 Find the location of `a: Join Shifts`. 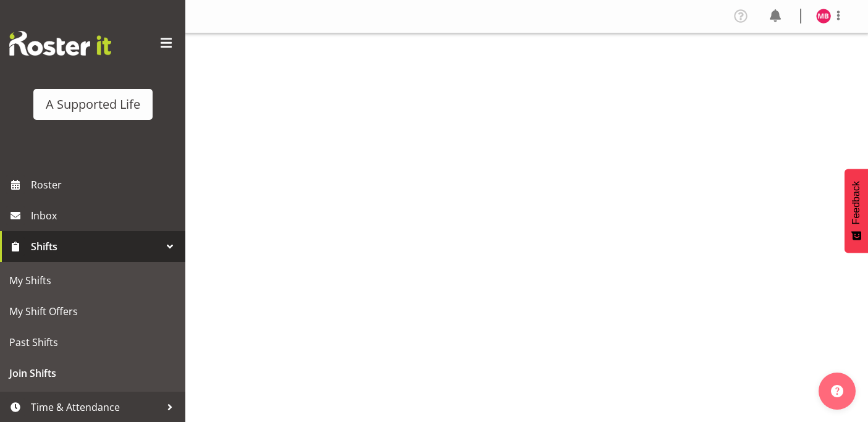

a: Join Shifts is located at coordinates (93, 374).